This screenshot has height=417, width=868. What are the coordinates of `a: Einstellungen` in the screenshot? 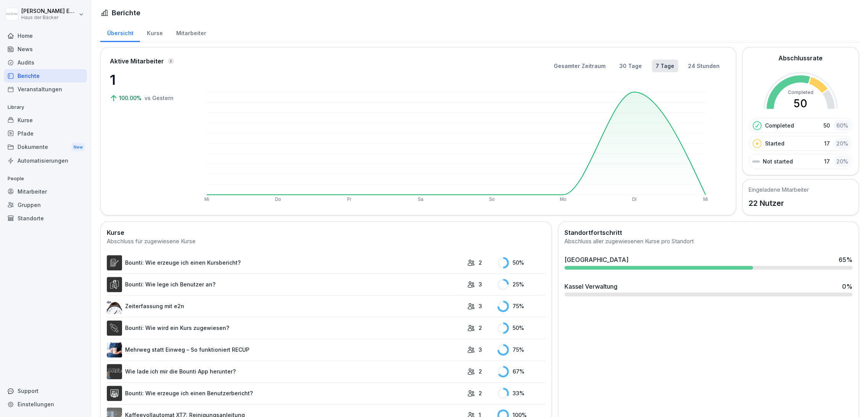 It's located at (46, 404).